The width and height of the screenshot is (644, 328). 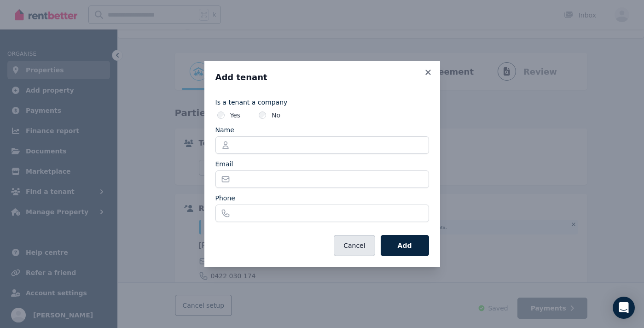 I want to click on label: Email, so click(x=224, y=164).